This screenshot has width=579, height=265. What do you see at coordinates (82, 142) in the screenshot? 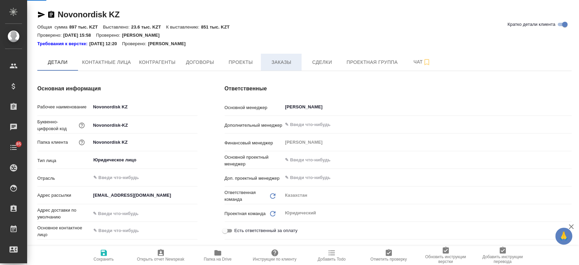
I see `button: Название для папки на drive. Если его не заполнить, мы не сможем создать папку для клиента` at bounding box center [82, 142].